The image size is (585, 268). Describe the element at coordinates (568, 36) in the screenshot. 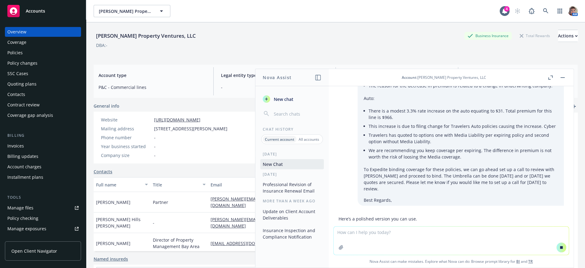

I see `div: Actions` at that location.